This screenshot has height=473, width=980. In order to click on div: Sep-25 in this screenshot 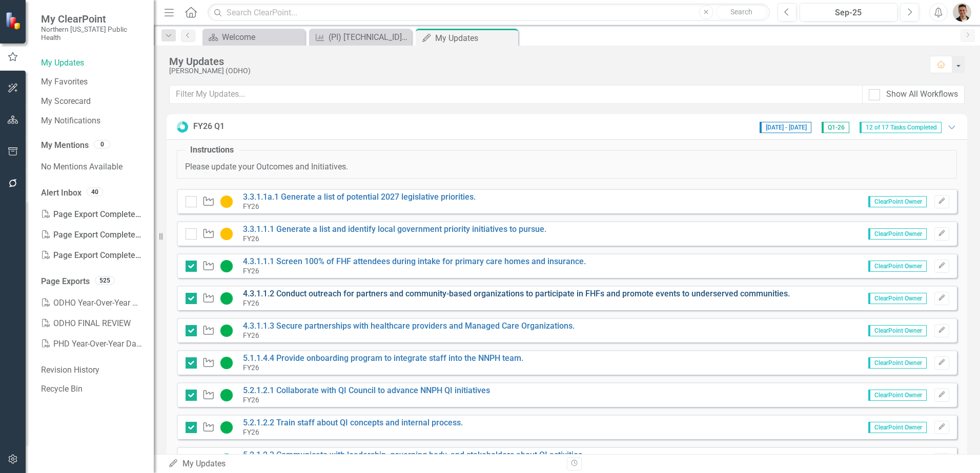, I will do `click(849, 13)`.